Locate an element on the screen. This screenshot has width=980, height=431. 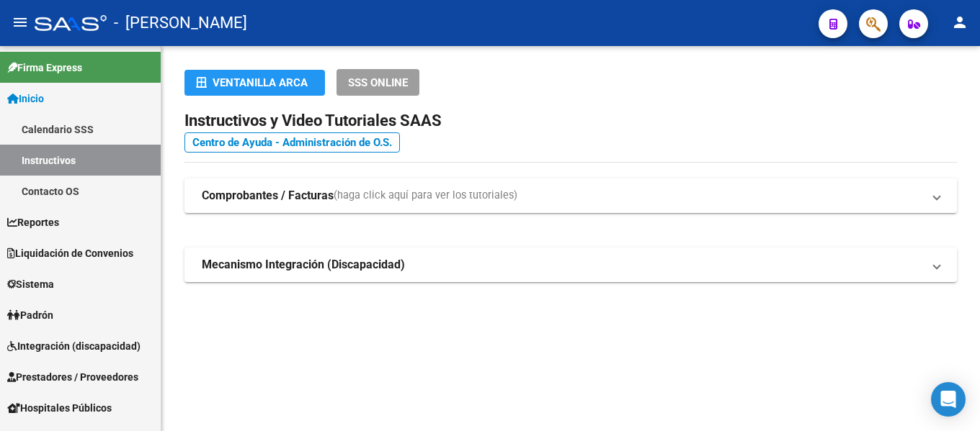
span: Liquidación de Convenios is located at coordinates (70, 253).